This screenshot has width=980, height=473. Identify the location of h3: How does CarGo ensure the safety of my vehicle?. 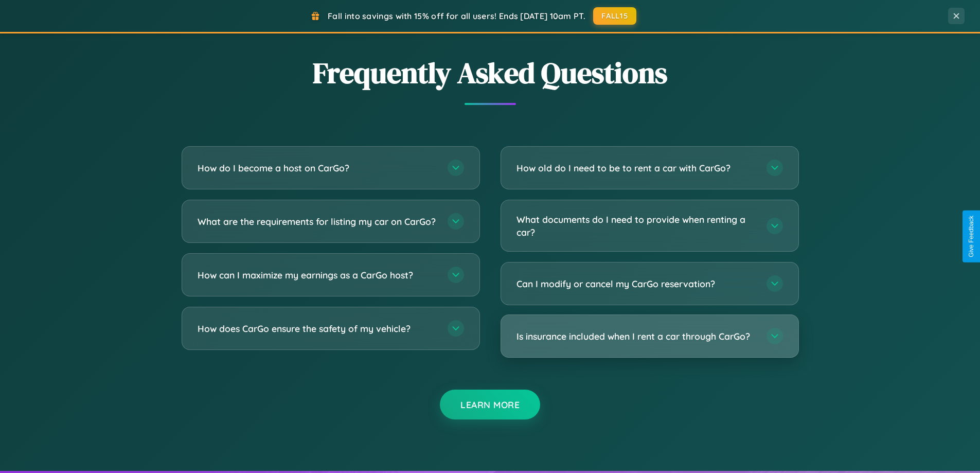
(318, 328).